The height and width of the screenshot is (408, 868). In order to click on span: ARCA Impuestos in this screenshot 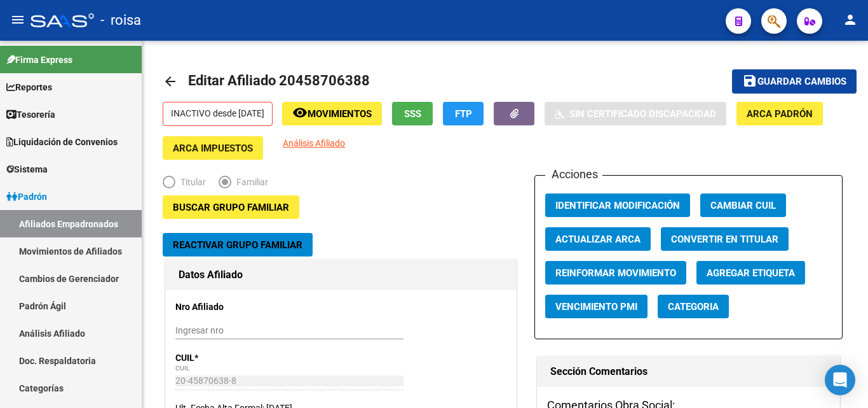, I will do `click(213, 148)`.